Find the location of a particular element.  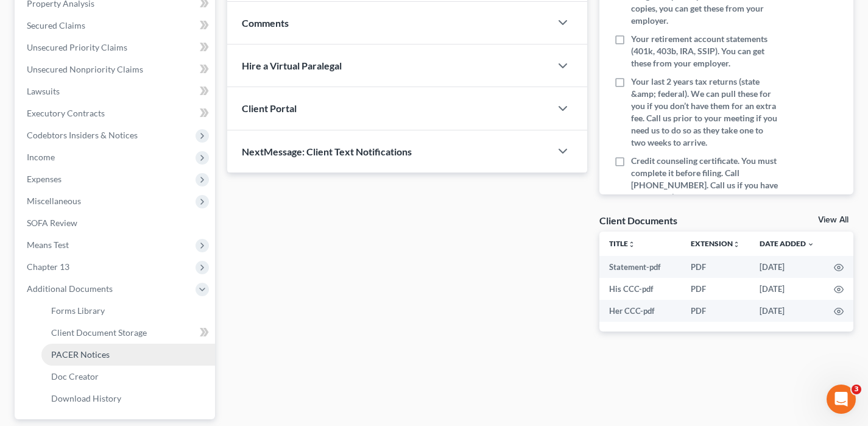

span: Client Document Storage is located at coordinates (99, 332).